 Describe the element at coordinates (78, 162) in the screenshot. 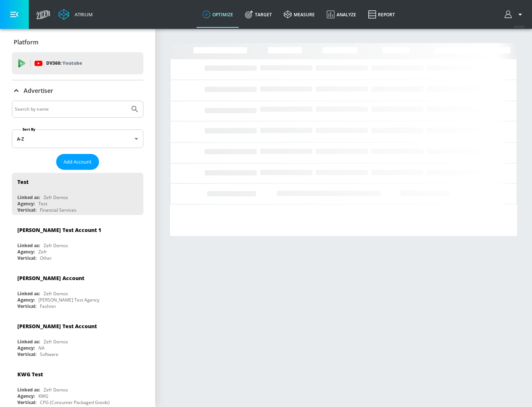

I see `button: Add Account` at that location.